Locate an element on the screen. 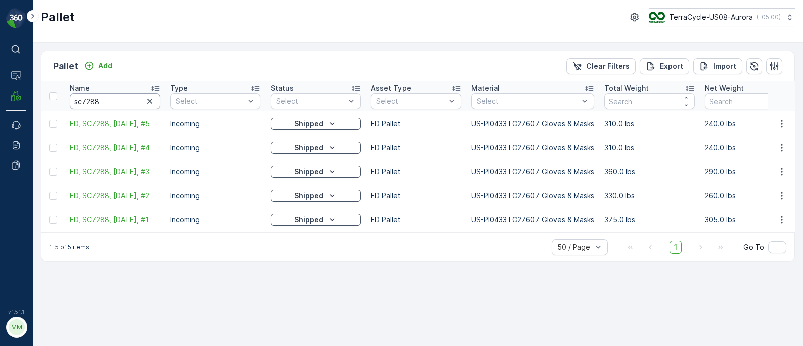 Image resolution: width=803 pixels, height=346 pixels. p: 375.0 lbs is located at coordinates (649, 220).